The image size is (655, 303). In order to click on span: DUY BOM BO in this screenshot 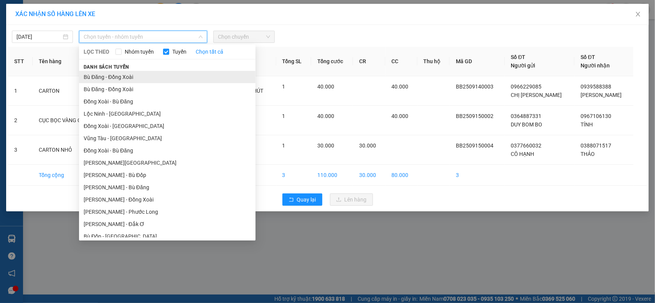, I will do `click(526, 125)`.